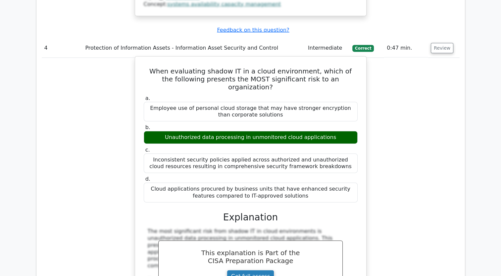  What do you see at coordinates (194, 48) in the screenshot?
I see `td: Protection of Information Assets - Information Asset Security and Control` at bounding box center [194, 48].